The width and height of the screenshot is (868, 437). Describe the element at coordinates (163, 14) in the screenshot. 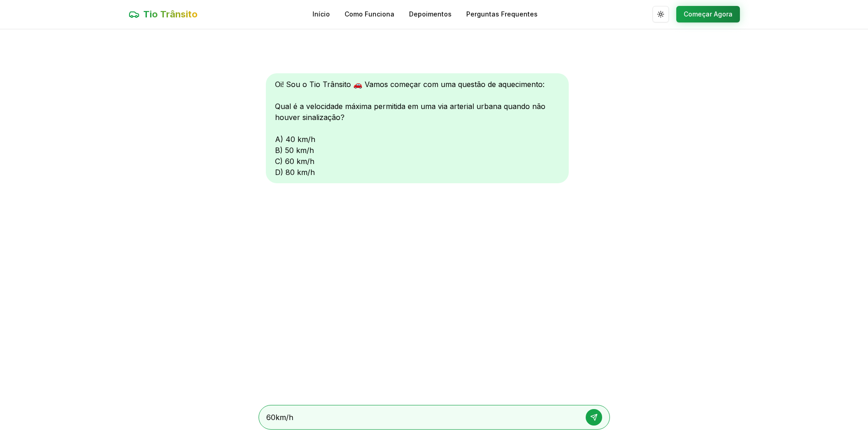

I see `a: Tio Trânsito` at that location.